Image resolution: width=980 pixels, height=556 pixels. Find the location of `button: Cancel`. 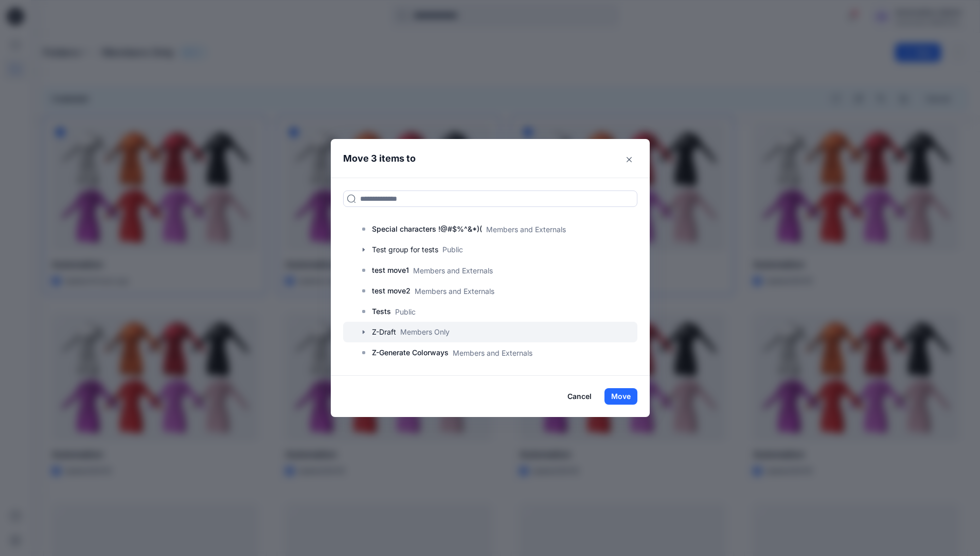

button: Cancel is located at coordinates (579, 396).